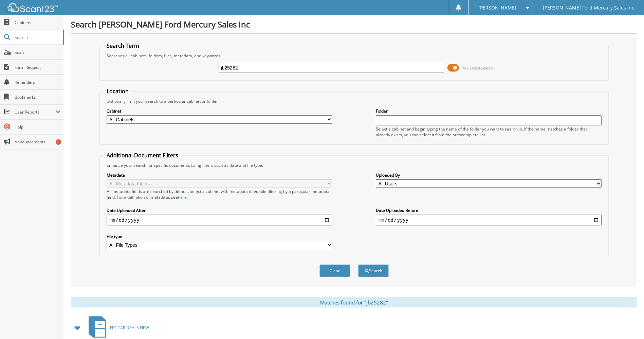 The height and width of the screenshot is (339, 644). I want to click on div: Searches all cabinets, folders, files, metadata, and keywords, so click(353, 56).